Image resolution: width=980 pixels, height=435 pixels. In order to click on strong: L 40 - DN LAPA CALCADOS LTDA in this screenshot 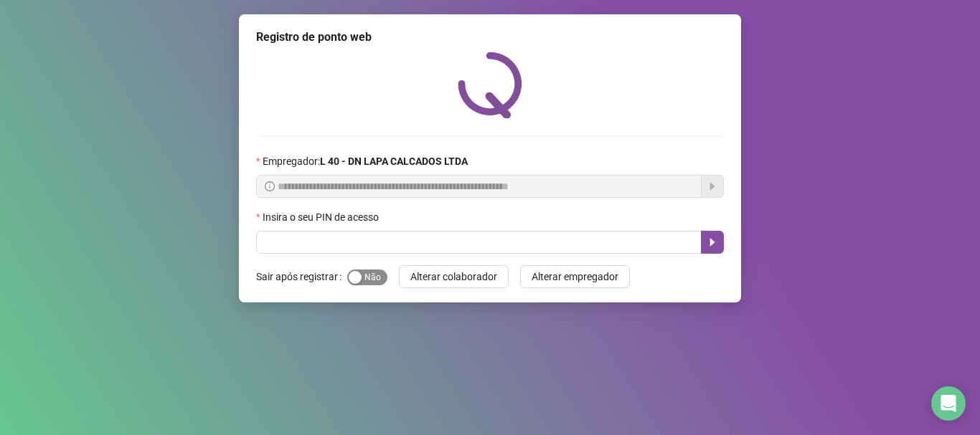, I will do `click(394, 161)`.